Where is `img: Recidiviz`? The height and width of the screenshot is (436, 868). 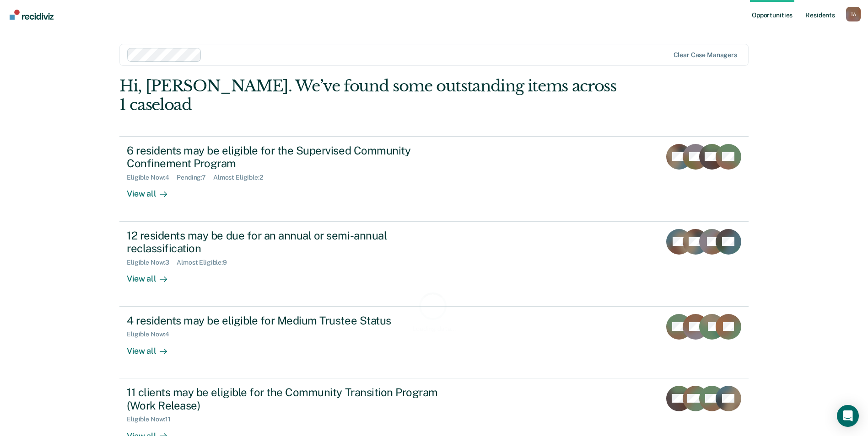 img: Recidiviz is located at coordinates (31, 15).